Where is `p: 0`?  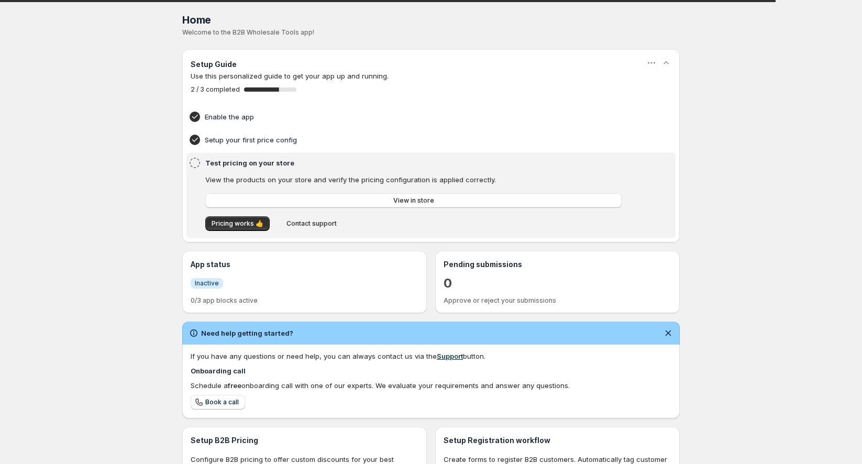 p: 0 is located at coordinates (448, 283).